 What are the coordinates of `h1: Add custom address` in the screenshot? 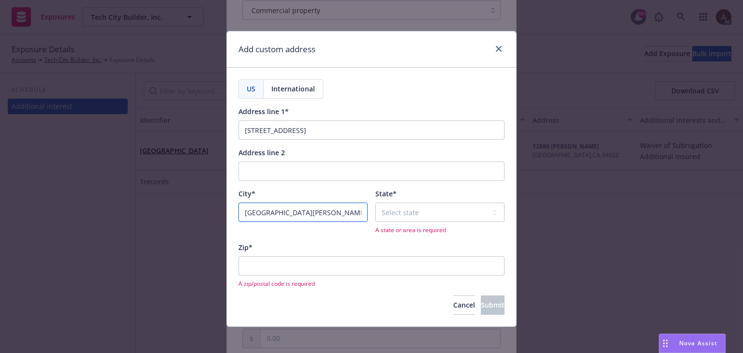 It's located at (277, 49).